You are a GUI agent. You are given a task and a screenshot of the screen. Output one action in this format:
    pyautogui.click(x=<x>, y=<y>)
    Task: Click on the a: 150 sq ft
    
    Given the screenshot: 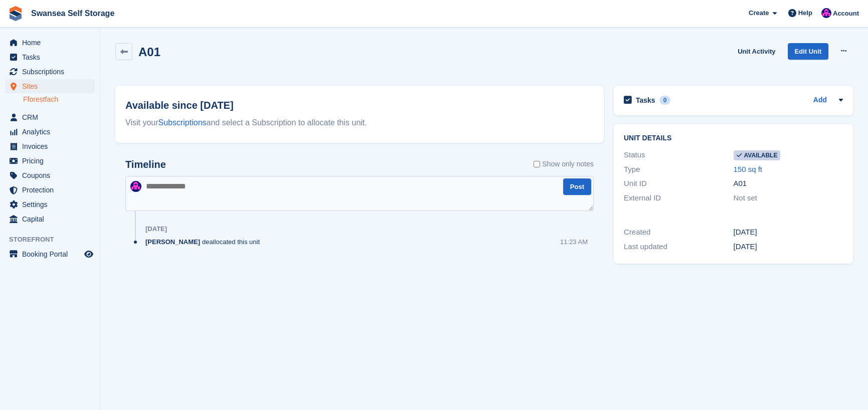 What is the action you would take?
    pyautogui.click(x=749, y=169)
    